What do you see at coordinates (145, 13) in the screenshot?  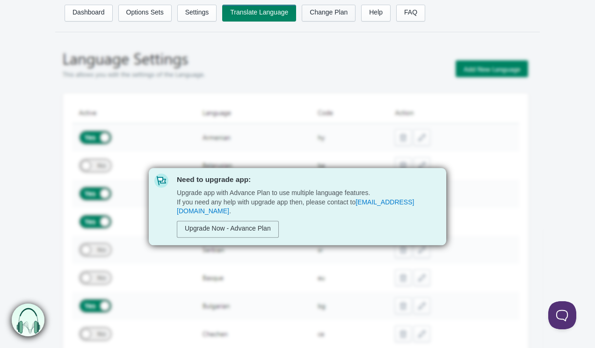 I see `a: Options Sets` at bounding box center [145, 13].